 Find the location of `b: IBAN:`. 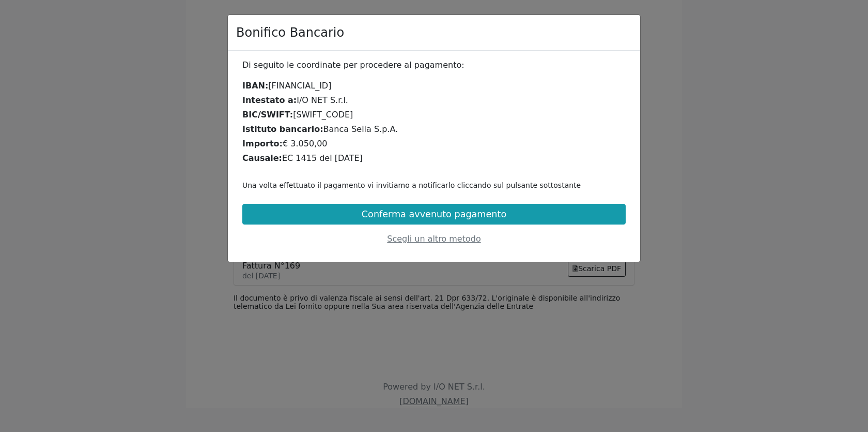

b: IBAN: is located at coordinates (255, 85).